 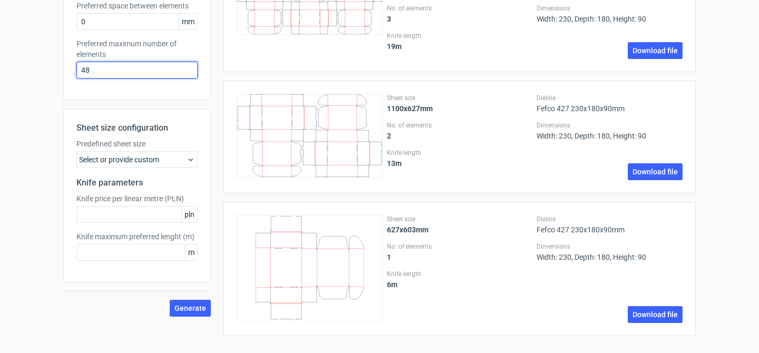 I want to click on span: m, so click(x=191, y=252).